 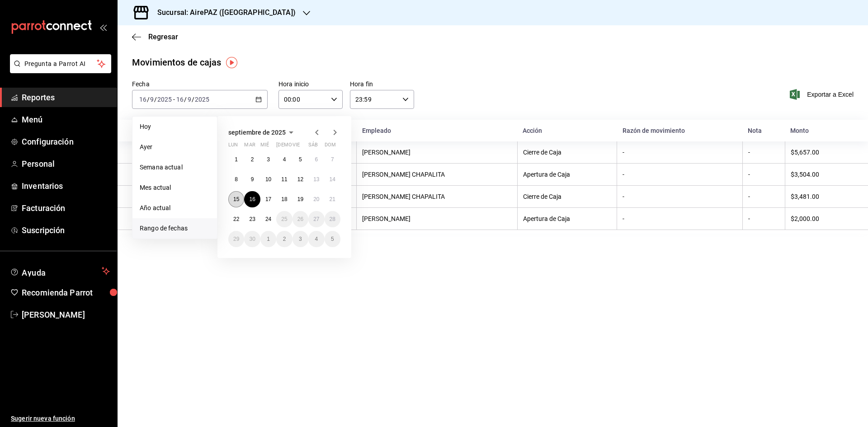 What do you see at coordinates (200, 84) in the screenshot?
I see `label: Fecha` at bounding box center [200, 84].